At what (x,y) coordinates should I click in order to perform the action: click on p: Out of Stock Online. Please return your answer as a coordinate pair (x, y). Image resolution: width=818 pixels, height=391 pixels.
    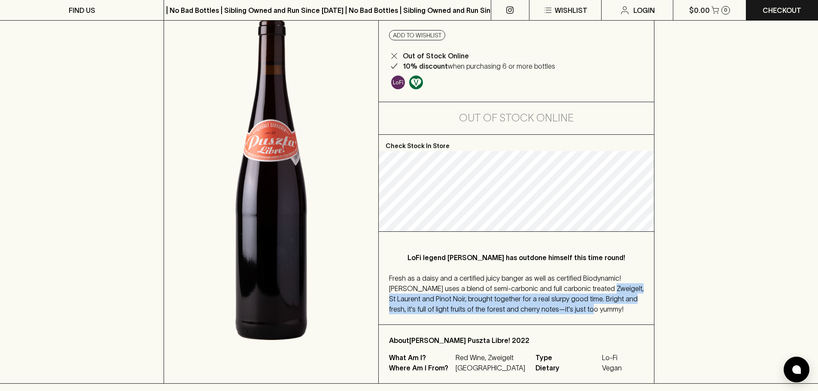
    Looking at the image, I should click on (436, 56).